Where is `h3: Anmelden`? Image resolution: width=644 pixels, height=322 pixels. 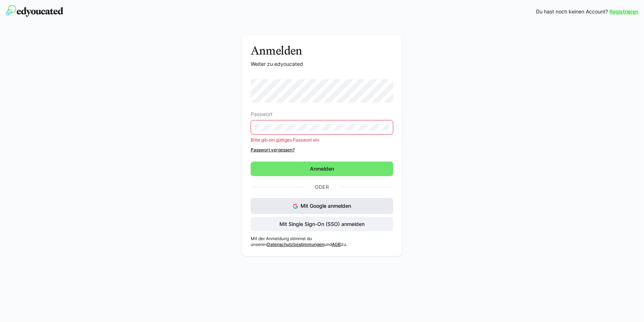 h3: Anmelden is located at coordinates (322, 50).